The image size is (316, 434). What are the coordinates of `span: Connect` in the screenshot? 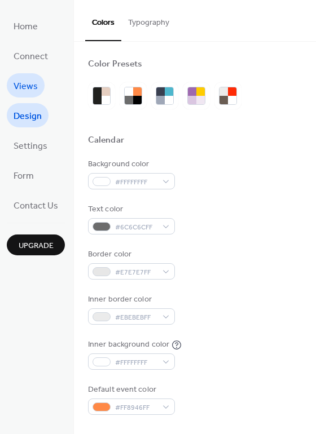 It's located at (30, 56).